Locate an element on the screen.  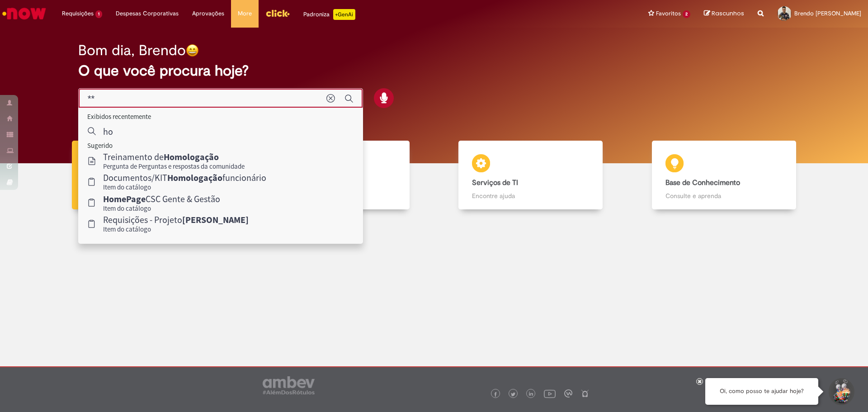
span: Favoritos is located at coordinates (668, 14).